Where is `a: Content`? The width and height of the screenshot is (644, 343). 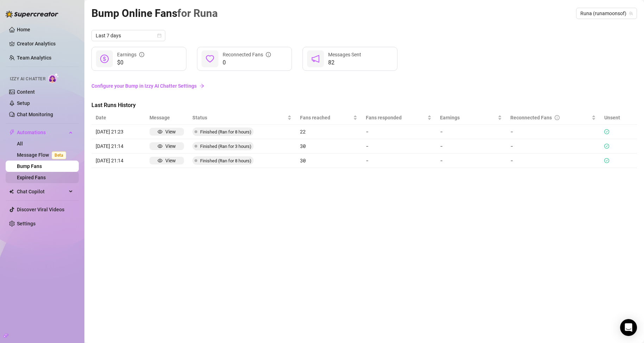
a: Content is located at coordinates (26, 92).